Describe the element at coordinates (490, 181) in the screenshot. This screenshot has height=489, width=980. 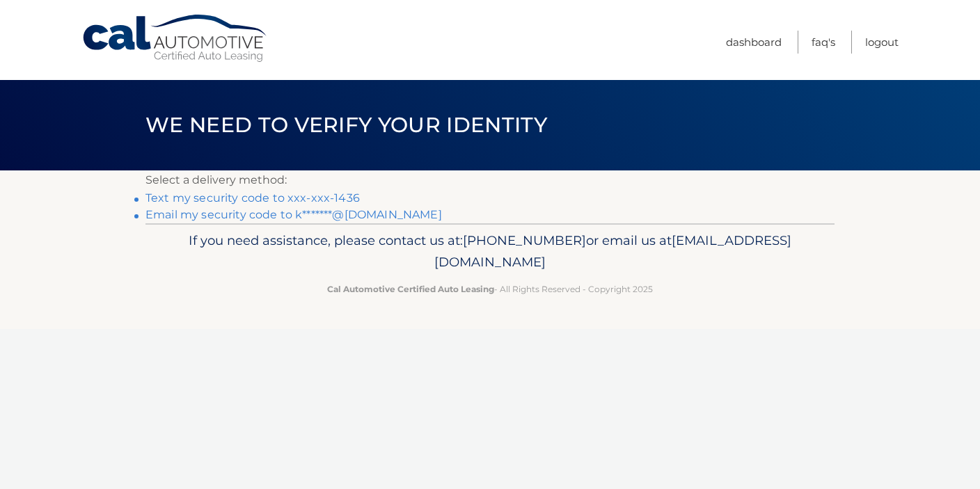
I see `p: Select a delivery method:` at that location.